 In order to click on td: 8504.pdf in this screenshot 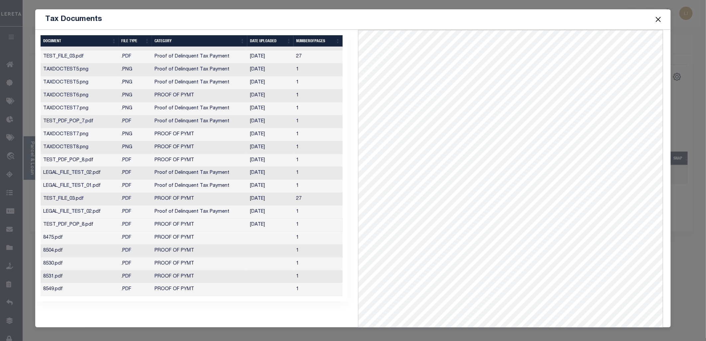, I will do `click(79, 251)`.